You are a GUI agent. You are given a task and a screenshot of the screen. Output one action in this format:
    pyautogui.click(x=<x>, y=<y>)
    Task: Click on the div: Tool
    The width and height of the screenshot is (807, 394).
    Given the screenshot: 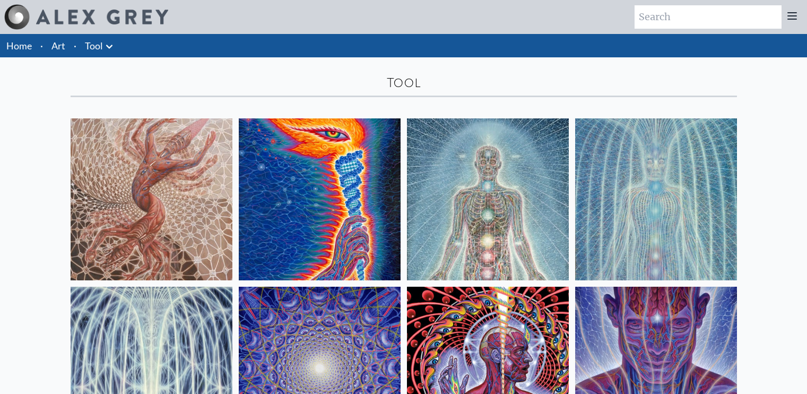 What is the action you would take?
    pyautogui.click(x=404, y=83)
    